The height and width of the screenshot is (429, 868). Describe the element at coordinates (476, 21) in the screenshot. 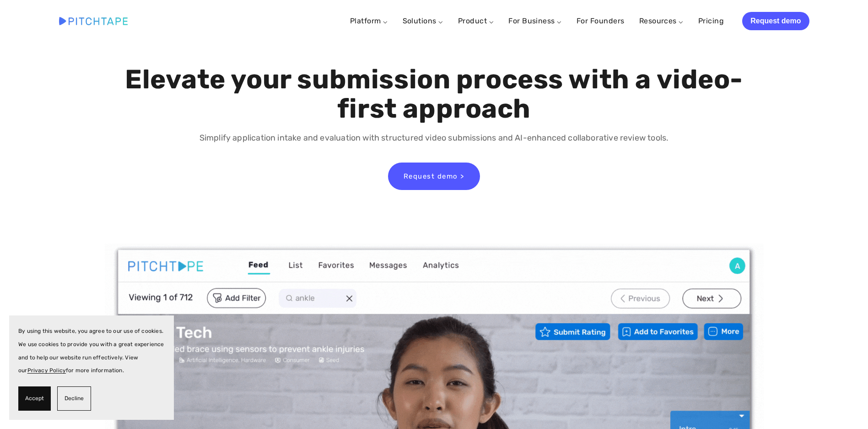

I see `a: Product ⌵` at that location.